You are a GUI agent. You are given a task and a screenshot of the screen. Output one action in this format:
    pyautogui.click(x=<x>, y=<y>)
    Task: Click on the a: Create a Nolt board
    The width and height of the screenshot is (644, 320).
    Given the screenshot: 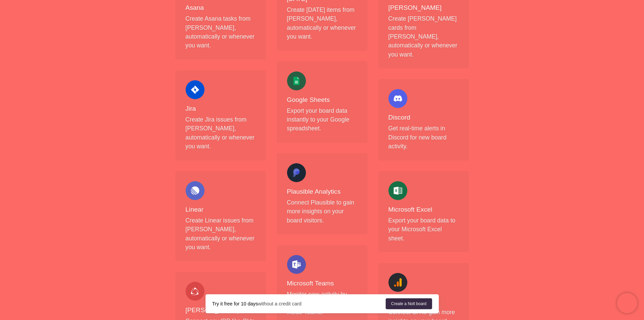 What is the action you would take?
    pyautogui.click(x=409, y=304)
    